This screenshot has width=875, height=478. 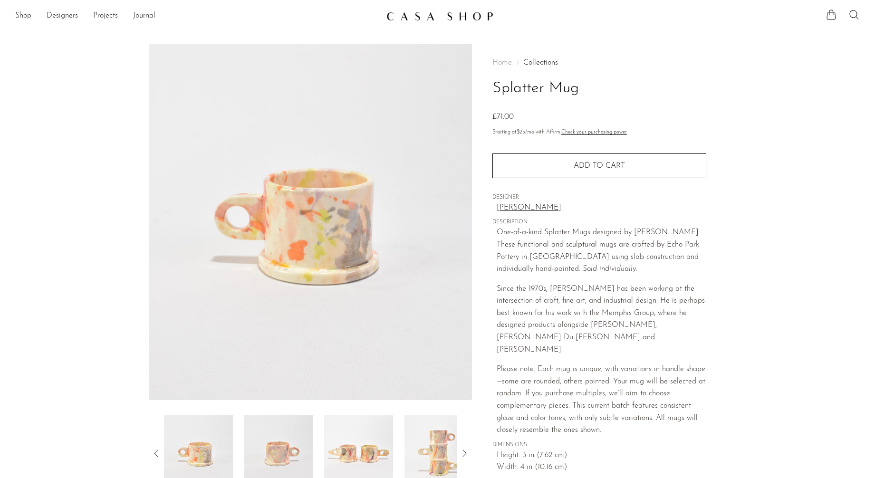 What do you see at coordinates (599, 222) in the screenshot?
I see `span: DESCRIPTION` at bounding box center [599, 222].